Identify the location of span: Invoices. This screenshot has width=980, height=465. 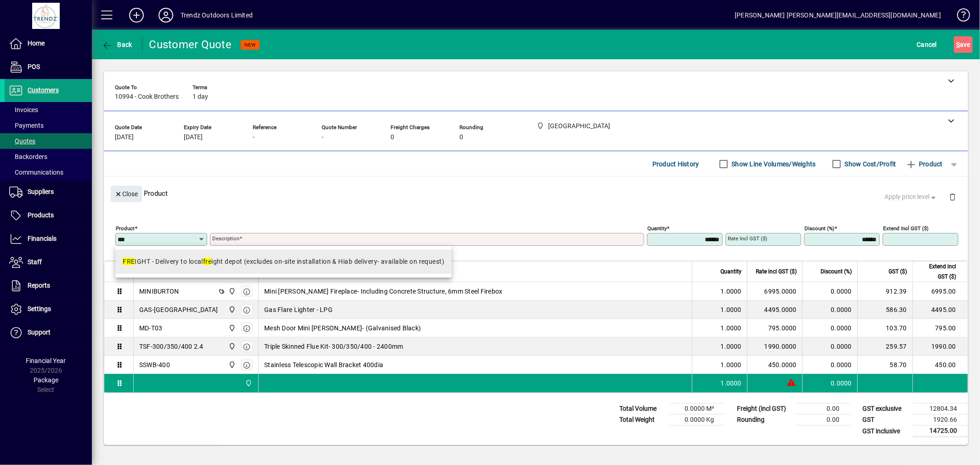
(23, 110).